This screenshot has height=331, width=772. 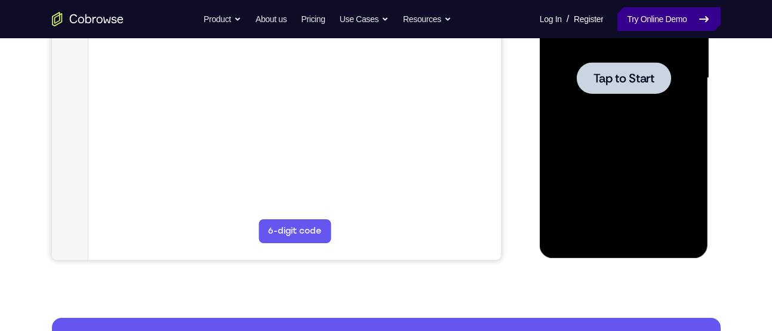 I want to click on a: Log In, so click(x=551, y=19).